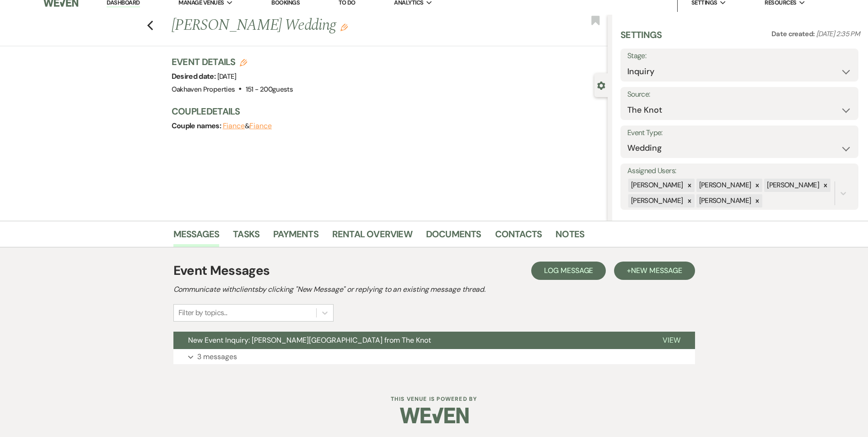 The width and height of the screenshot is (868, 437). What do you see at coordinates (221, 270) in the screenshot?
I see `h1: Event Messages` at bounding box center [221, 270].